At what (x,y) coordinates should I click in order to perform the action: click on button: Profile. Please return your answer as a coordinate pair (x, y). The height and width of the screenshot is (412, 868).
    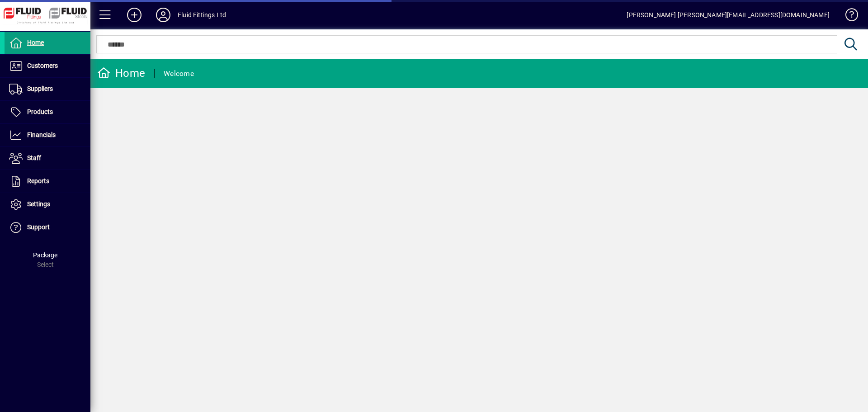
    Looking at the image, I should click on (163, 15).